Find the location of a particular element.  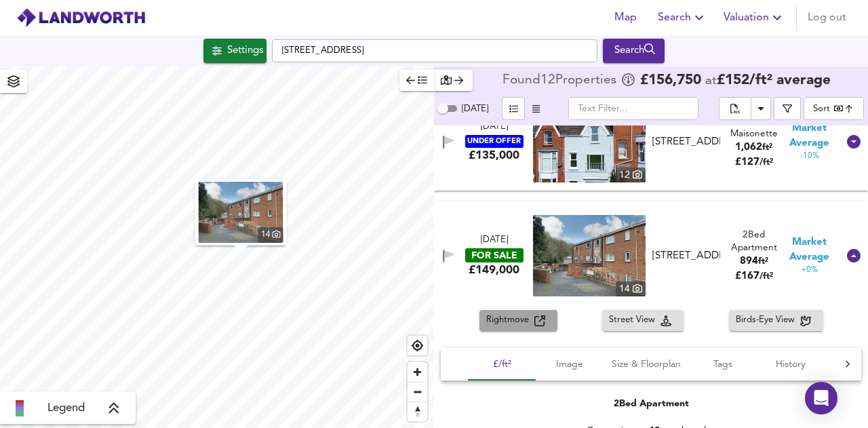

span: Find my location is located at coordinates (417, 345).